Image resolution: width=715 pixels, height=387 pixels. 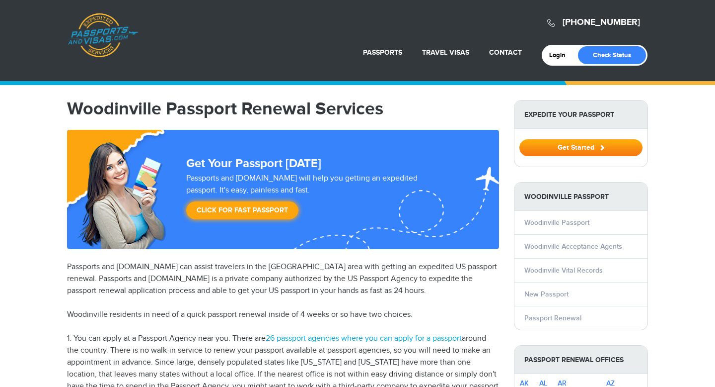 I want to click on a: Click for Fast Passport, so click(x=242, y=210).